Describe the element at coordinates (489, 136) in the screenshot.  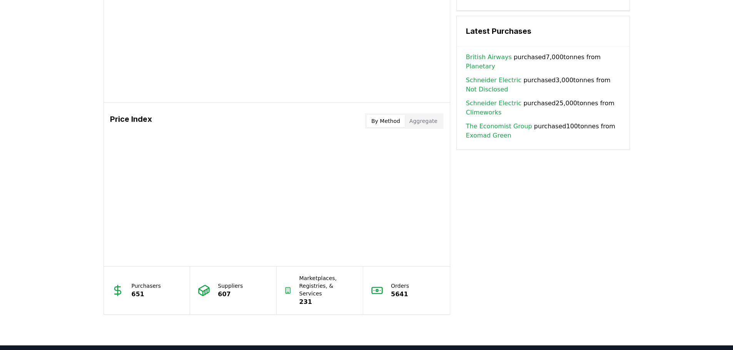
I see `a: Exomad Green` at that location.